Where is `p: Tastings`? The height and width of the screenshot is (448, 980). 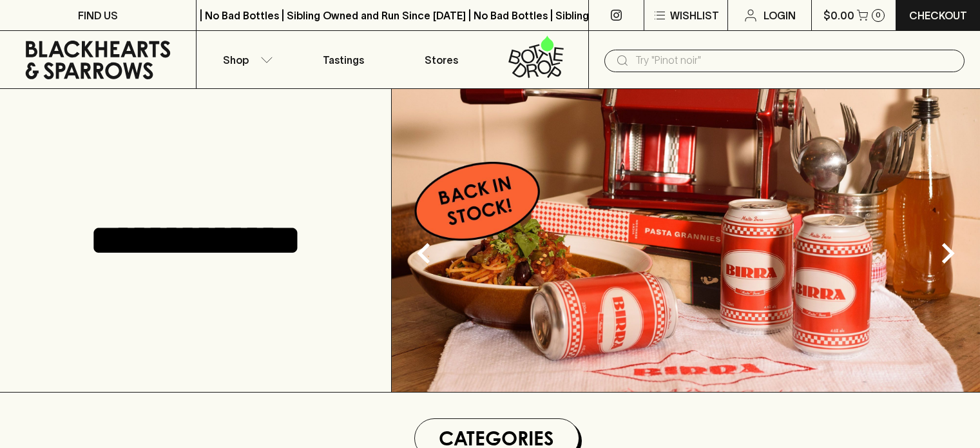 p: Tastings is located at coordinates (344, 60).